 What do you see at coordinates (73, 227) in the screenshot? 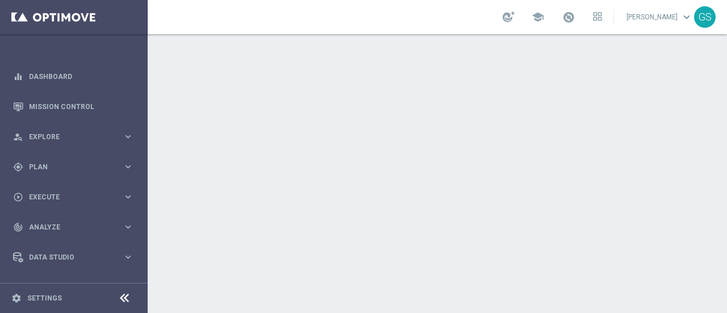
I see `div: track_changes Analyze keyboard_arrow_right` at bounding box center [73, 227].